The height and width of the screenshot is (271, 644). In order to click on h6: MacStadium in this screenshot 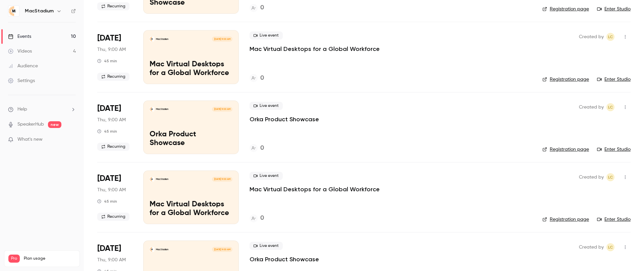, I will do `click(39, 11)`.